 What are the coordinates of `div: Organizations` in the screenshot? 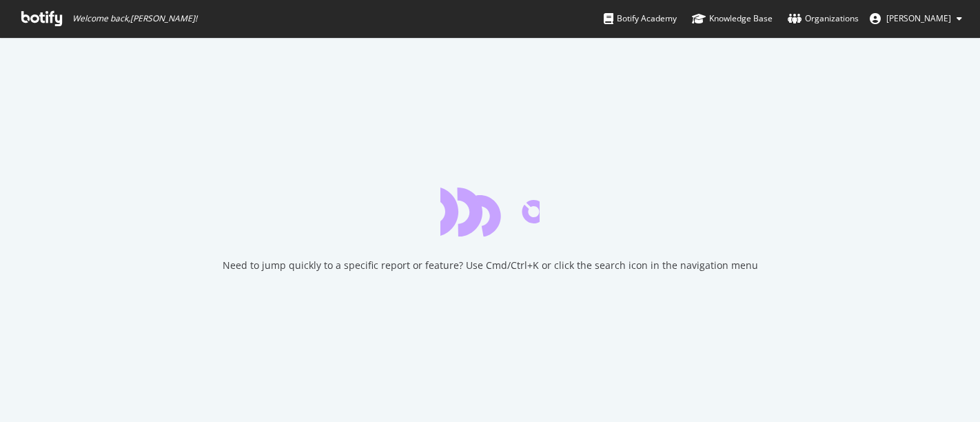 It's located at (824, 19).